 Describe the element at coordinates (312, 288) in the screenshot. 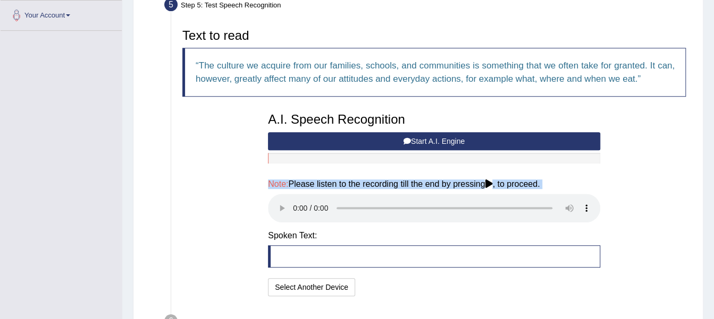

I see `button: Select Another Device` at that location.